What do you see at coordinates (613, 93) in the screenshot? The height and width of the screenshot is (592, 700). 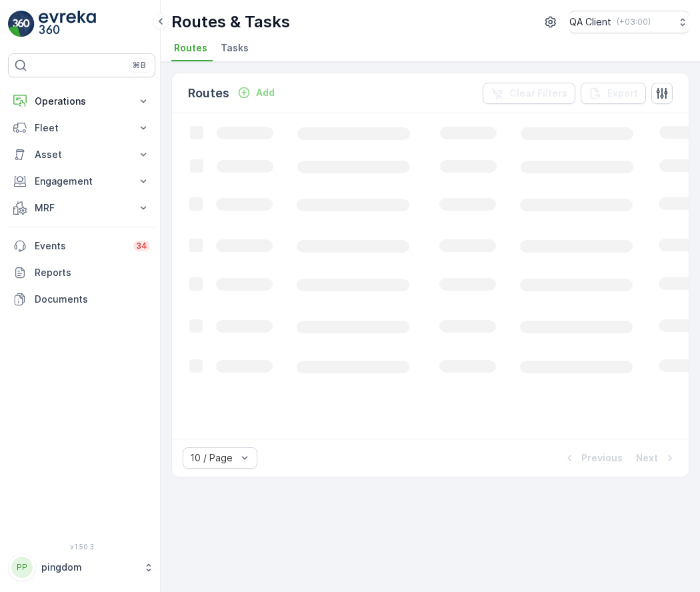 I see `button: Export` at bounding box center [613, 93].